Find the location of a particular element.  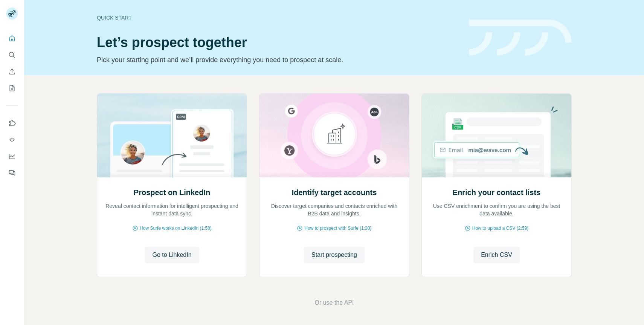

img: Identify target accounts is located at coordinates (334, 135).